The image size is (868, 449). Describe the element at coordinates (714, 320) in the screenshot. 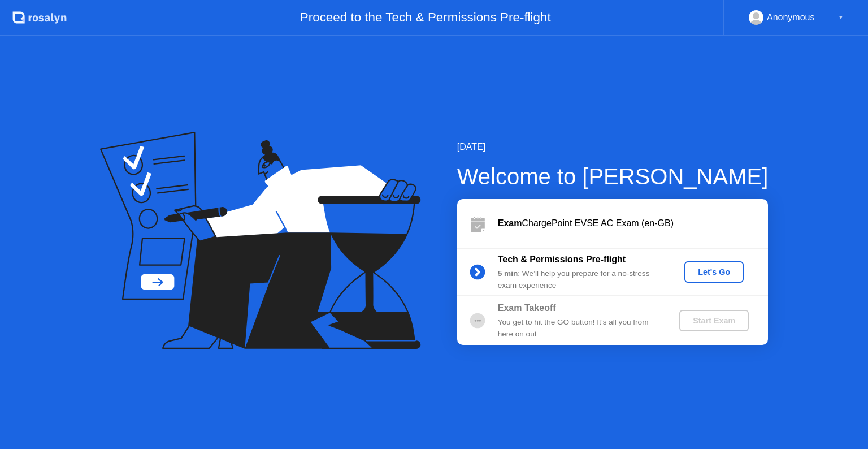

I see `div: Start Exam` at that location.